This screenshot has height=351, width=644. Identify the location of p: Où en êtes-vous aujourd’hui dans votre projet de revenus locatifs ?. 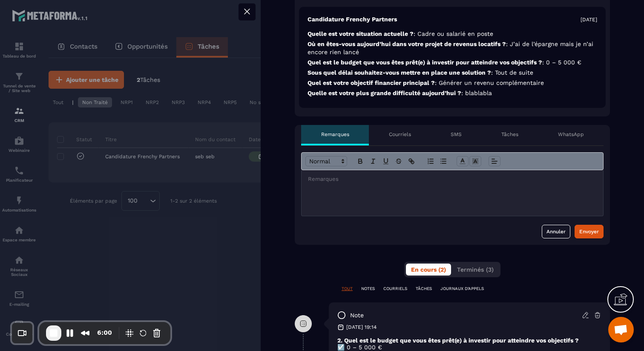
(452, 48).